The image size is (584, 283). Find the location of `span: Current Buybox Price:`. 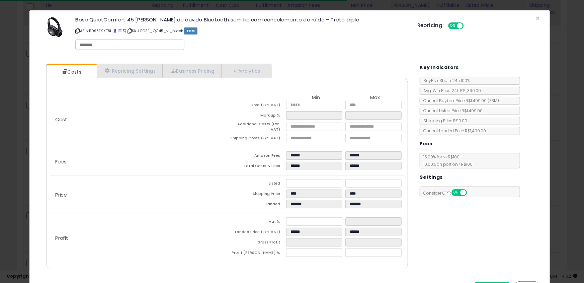

span: Current Buybox Price: is located at coordinates (459, 100).